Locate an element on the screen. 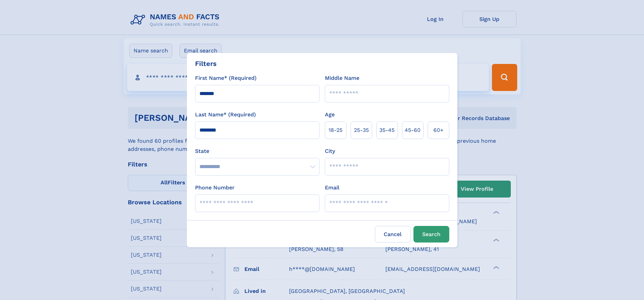 The image size is (644, 300). label: Last Name* (Required) is located at coordinates (225, 114).